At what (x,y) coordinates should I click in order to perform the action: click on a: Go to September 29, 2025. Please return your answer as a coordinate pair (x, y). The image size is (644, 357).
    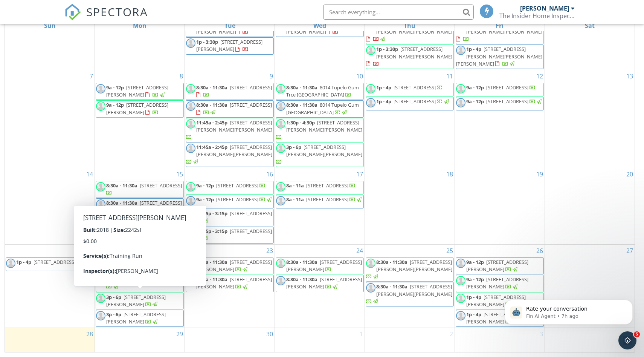
    Looking at the image, I should click on (180, 334).